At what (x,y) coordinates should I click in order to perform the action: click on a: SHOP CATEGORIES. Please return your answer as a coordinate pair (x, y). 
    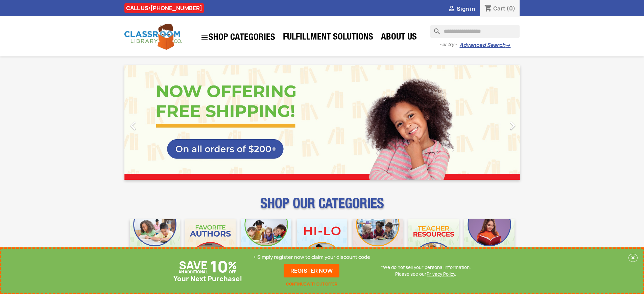
    Looking at the image, I should click on (237, 38).